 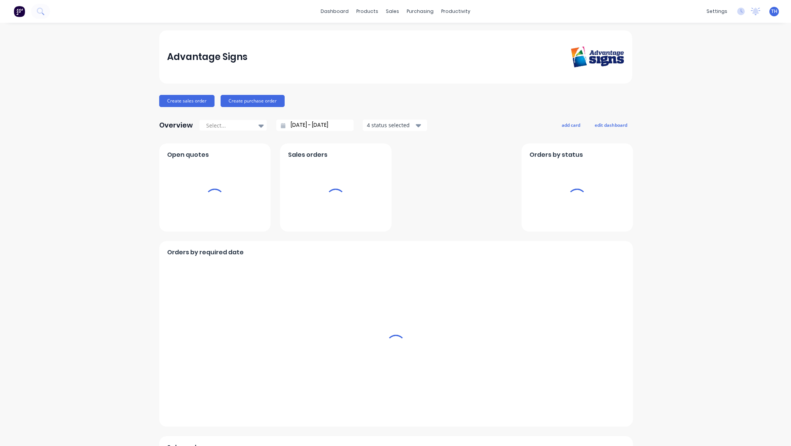 What do you see at coordinates (571, 125) in the screenshot?
I see `button: add card` at bounding box center [571, 125].